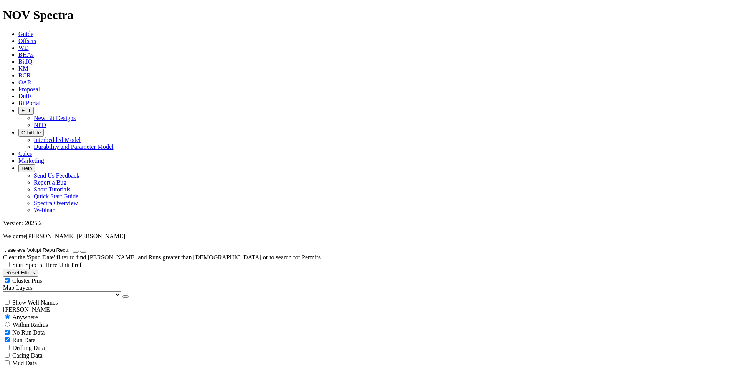  I want to click on span: Show Well Names, so click(35, 302).